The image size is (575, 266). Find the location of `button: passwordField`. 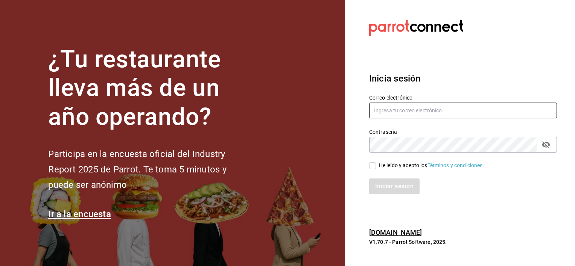

button: passwordField is located at coordinates (546, 145).